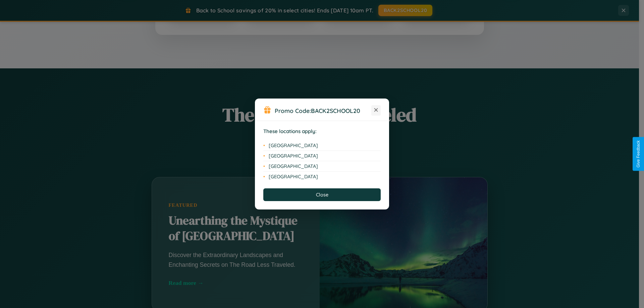  Describe the element at coordinates (322, 195) in the screenshot. I see `button: Close` at that location.